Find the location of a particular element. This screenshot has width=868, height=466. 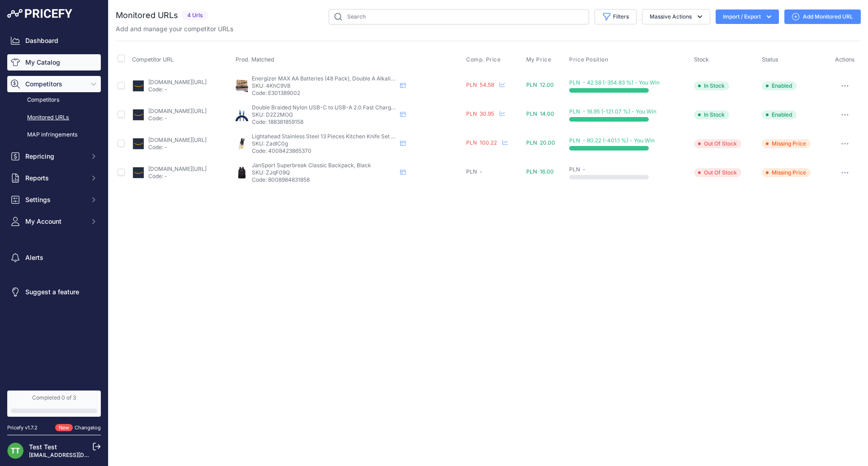

button: Comp. Price is located at coordinates (484, 60).